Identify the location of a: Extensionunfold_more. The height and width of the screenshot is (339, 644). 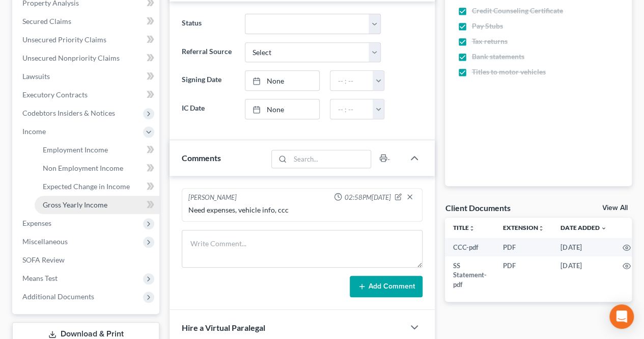
(524, 227).